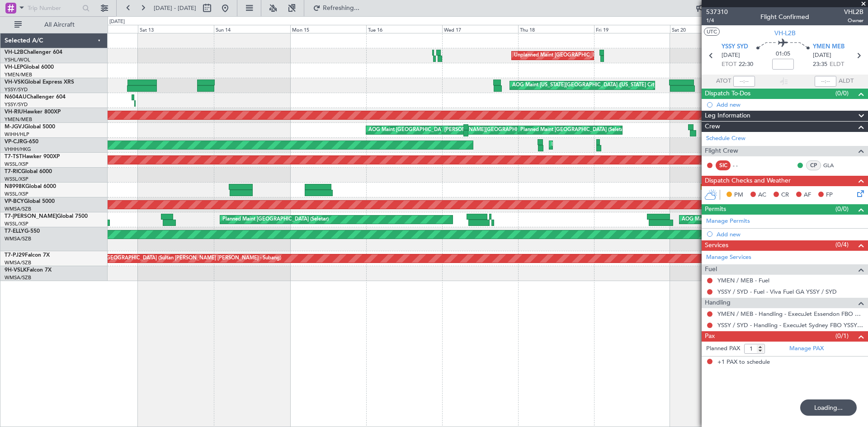  Describe the element at coordinates (841, 93) in the screenshot. I see `span: (0/0)` at that location.